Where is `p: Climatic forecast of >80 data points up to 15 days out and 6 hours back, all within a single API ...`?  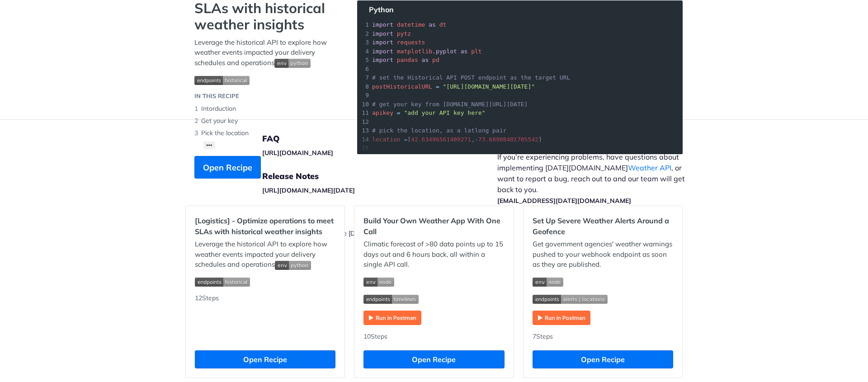
p: Climatic forecast of >80 data points up to 15 days out and 6 hours back, all within a single API ... is located at coordinates (433, 255).